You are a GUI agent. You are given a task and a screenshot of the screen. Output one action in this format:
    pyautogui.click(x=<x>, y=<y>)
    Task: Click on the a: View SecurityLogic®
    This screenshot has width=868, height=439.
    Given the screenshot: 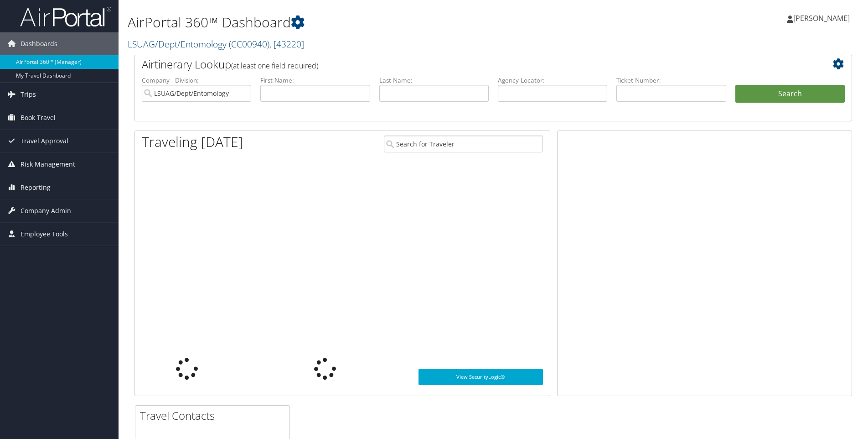 What is the action you would take?
    pyautogui.click(x=481, y=377)
    